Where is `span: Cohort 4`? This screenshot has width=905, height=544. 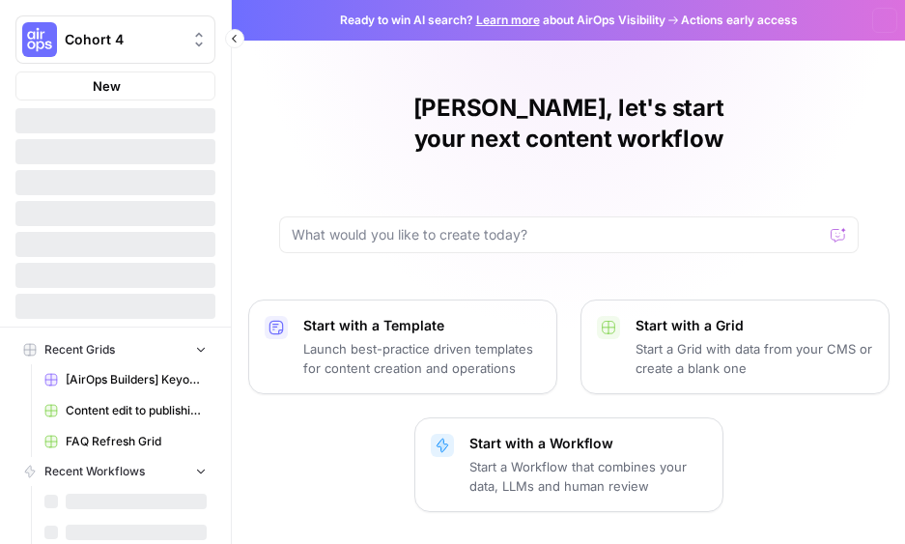 span: Cohort 4 is located at coordinates (123, 40).